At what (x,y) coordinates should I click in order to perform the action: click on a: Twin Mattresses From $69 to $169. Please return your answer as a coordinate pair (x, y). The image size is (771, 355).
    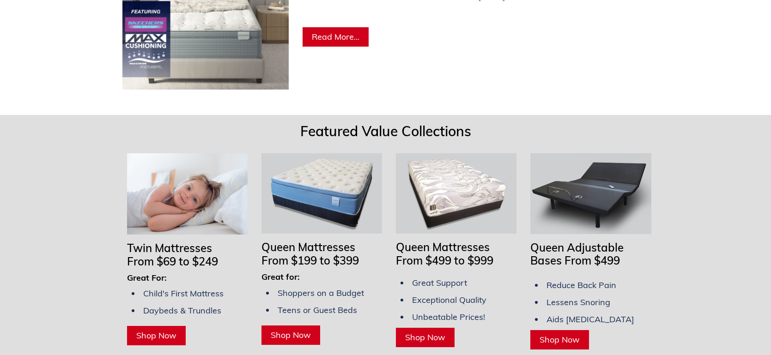
    Looking at the image, I should click on (187, 194).